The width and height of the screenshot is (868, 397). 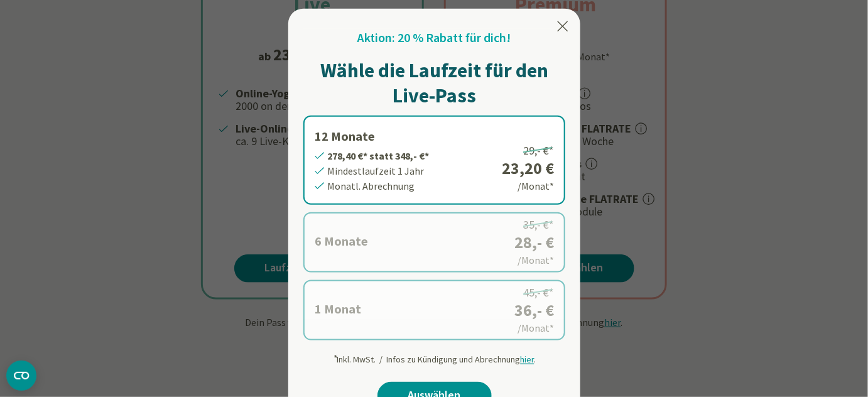 What do you see at coordinates (434, 38) in the screenshot?
I see `h2: Aktion: 20 % Rabatt für dich!` at bounding box center [434, 38].